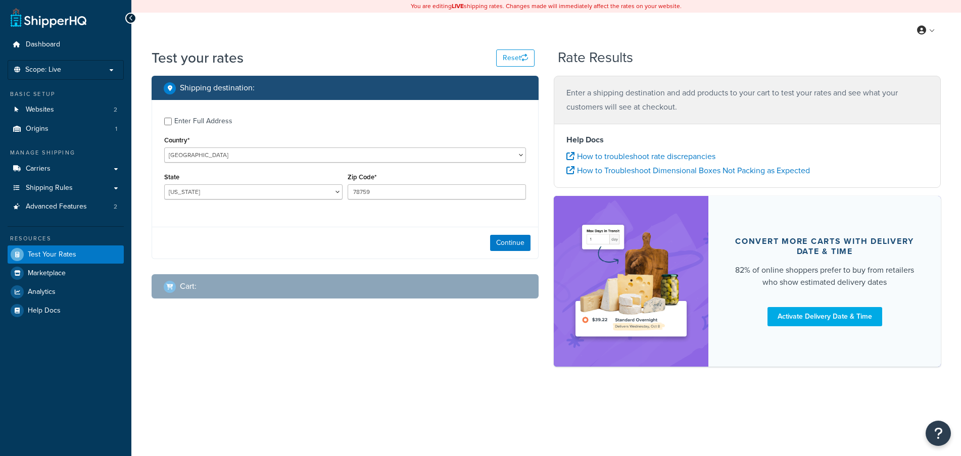  Describe the element at coordinates (825, 317) in the screenshot. I see `a: Activate Delivery Date & Time` at that location.